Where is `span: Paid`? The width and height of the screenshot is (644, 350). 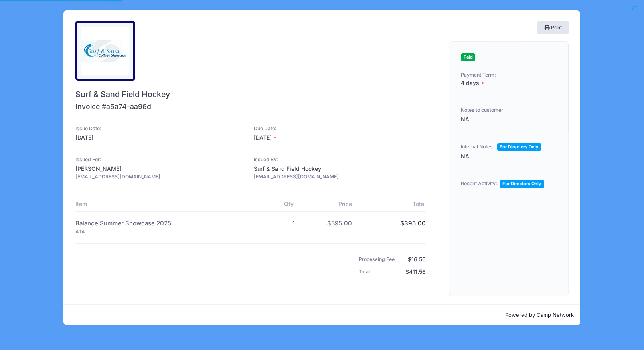 span: Paid is located at coordinates (468, 57).